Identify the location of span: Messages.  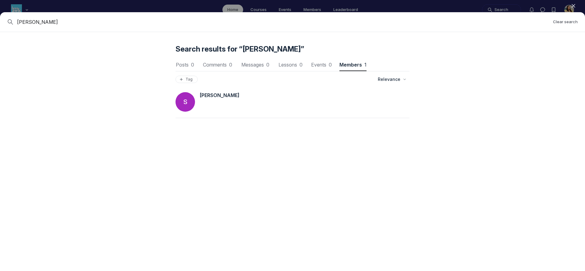
(255, 65).